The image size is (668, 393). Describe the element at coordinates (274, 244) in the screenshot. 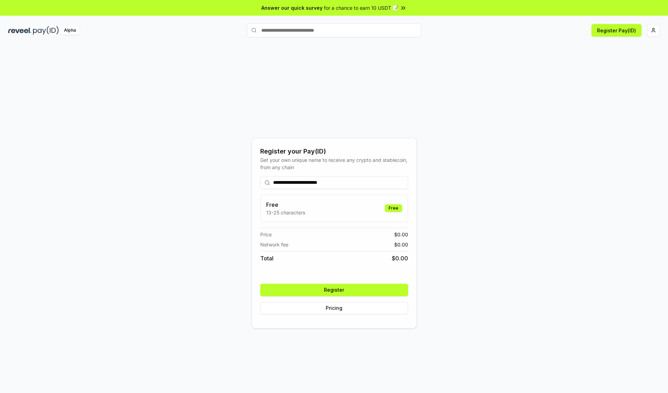

I see `span: Network fee` at that location.